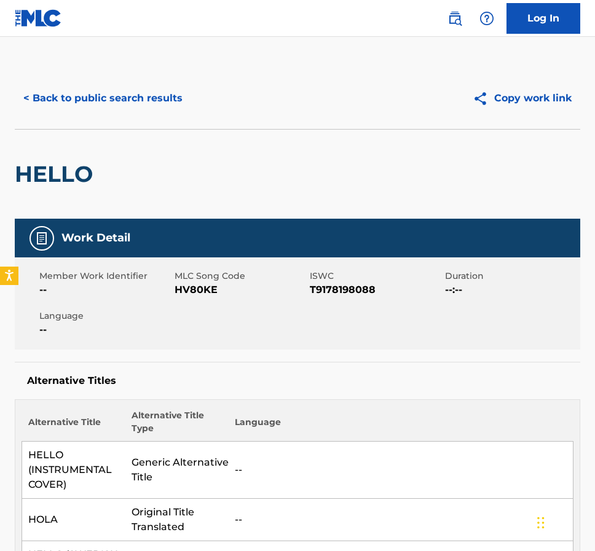 The image size is (595, 551). What do you see at coordinates (522, 98) in the screenshot?
I see `button: Copy work link` at bounding box center [522, 98].